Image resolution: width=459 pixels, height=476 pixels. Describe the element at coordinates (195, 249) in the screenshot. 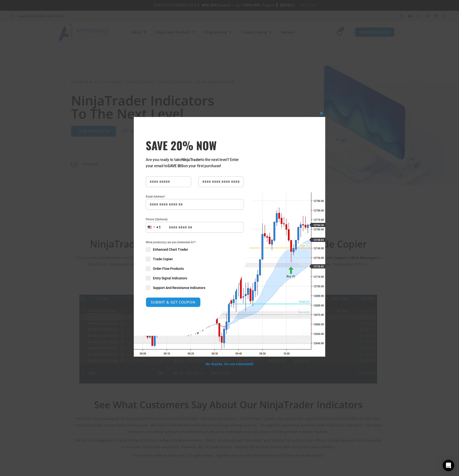

I see `label: Enhanced Chart Trader` at that location.